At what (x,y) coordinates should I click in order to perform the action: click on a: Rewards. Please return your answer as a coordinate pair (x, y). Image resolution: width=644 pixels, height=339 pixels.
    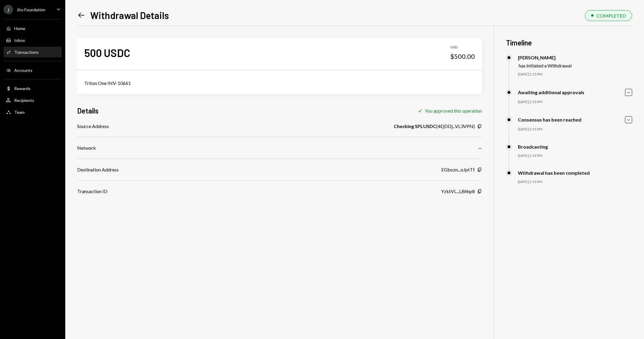
    Looking at the image, I should click on (33, 88).